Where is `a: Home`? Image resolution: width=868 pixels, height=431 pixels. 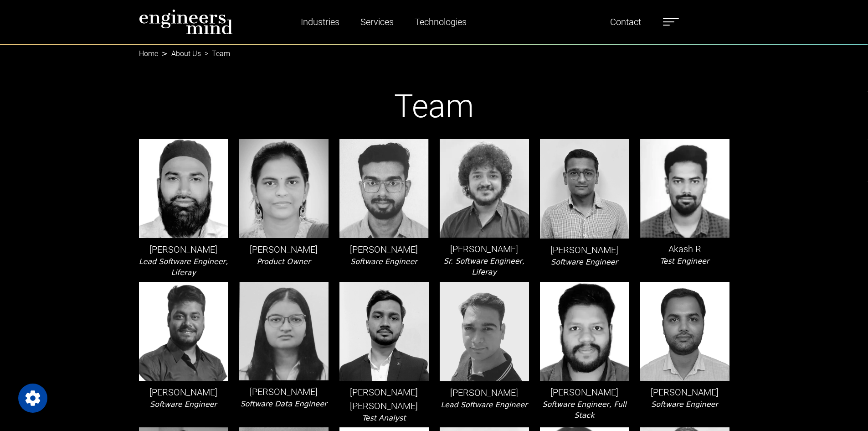
a: Home is located at coordinates (149, 53).